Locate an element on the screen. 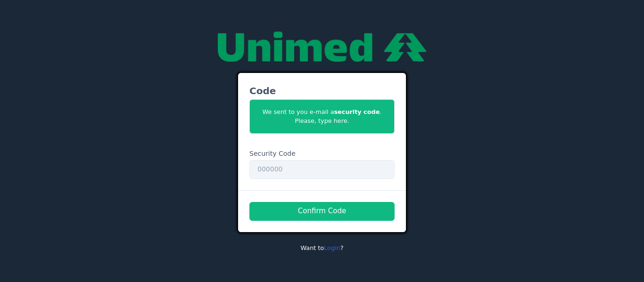  img: null is located at coordinates (322, 46).